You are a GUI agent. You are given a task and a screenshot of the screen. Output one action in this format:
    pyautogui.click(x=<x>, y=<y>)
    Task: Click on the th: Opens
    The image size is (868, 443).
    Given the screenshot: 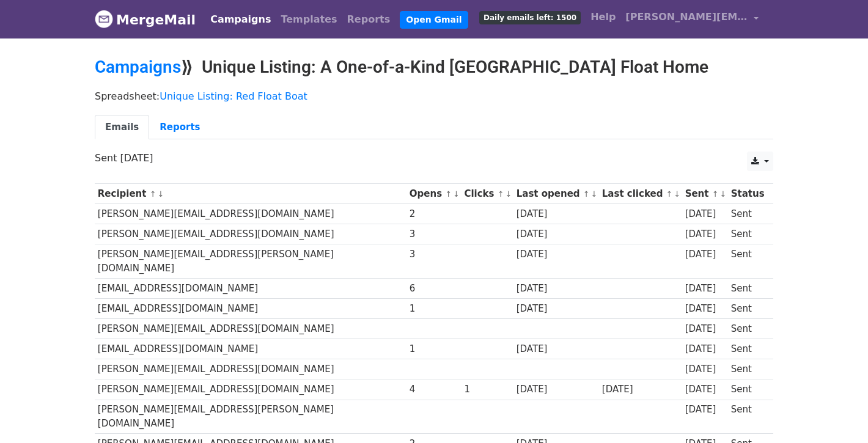 What is the action you would take?
    pyautogui.click(x=434, y=194)
    